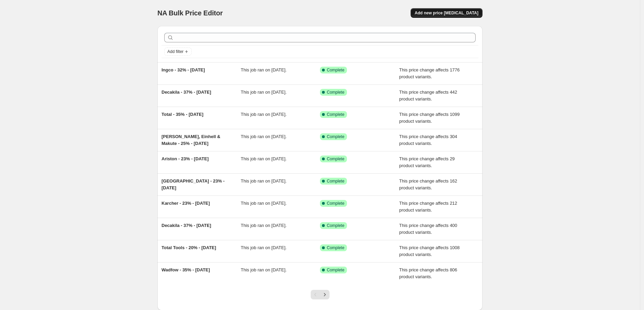  Describe the element at coordinates (190, 13) in the screenshot. I see `span: NA Bulk Price Editor` at that location.